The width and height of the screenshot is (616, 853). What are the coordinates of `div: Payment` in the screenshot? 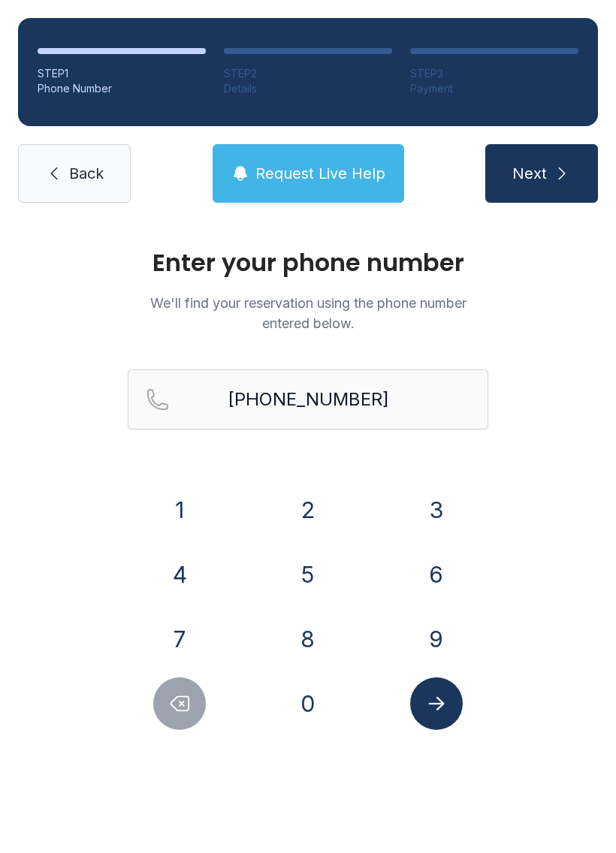 It's located at (495, 88).